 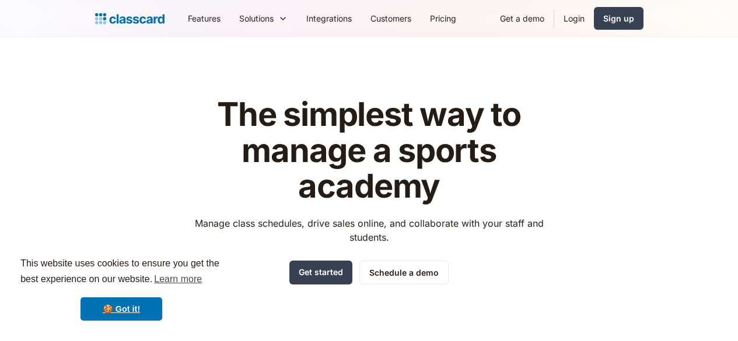 What do you see at coordinates (391, 18) in the screenshot?
I see `a: Customers` at bounding box center [391, 18].